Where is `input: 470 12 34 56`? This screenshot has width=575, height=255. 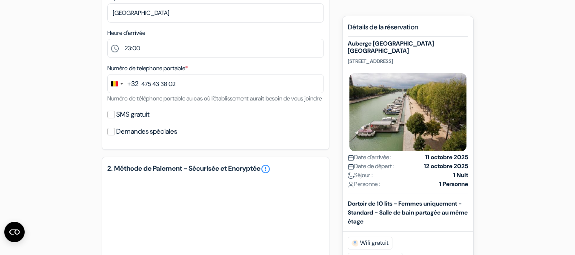 input: 470 12 34 56 is located at coordinates (215, 83).